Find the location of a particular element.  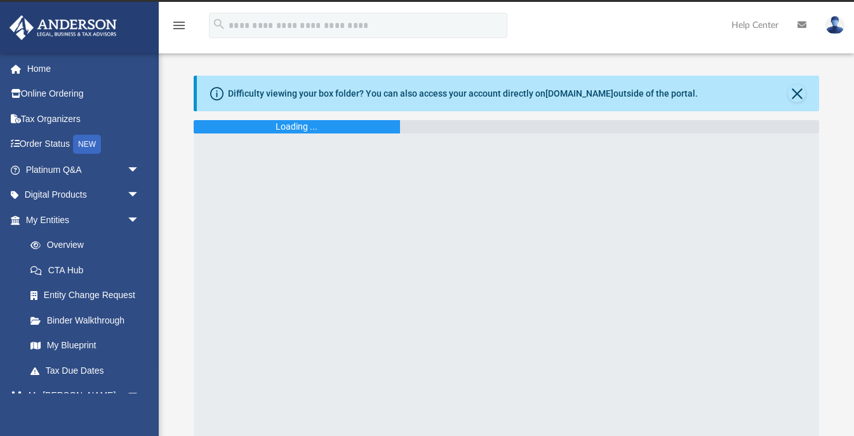

a: My Entitiesarrow_drop_down is located at coordinates (84, 220).